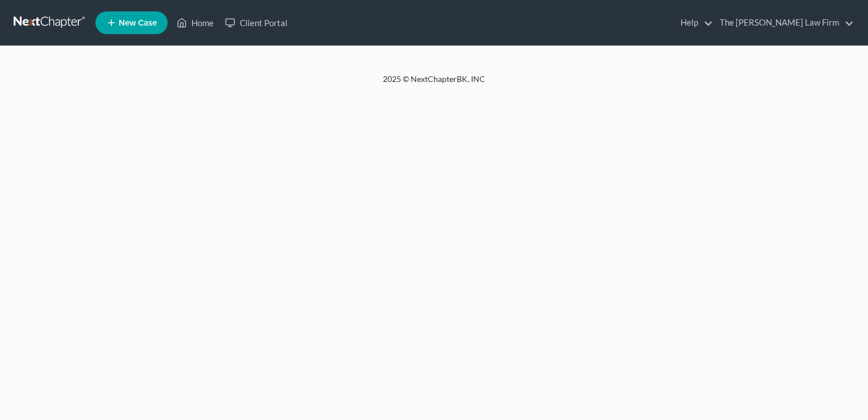 This screenshot has width=868, height=420. Describe the element at coordinates (195, 22) in the screenshot. I see `a: Home` at that location.